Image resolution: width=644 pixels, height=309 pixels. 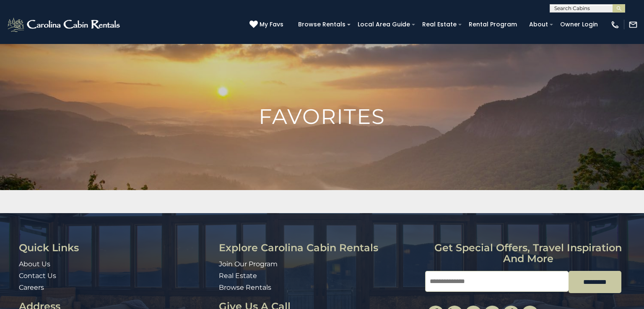 I want to click on img: White-1-2.png, so click(x=64, y=25).